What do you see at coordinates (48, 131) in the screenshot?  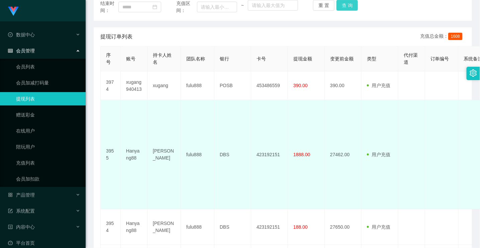 I see `a: 在线用户` at bounding box center [48, 131].